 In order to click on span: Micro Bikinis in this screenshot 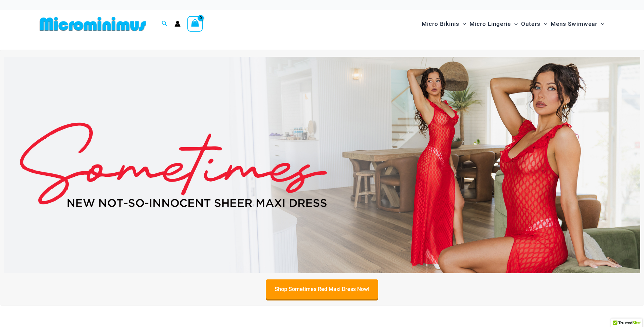, I will do `click(440, 24)`.